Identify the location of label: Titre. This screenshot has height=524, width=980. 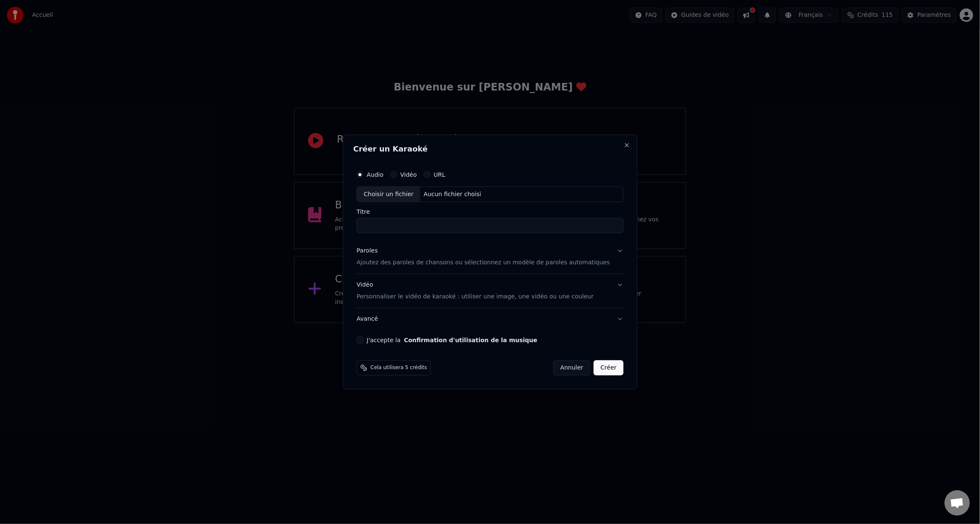
(490, 212).